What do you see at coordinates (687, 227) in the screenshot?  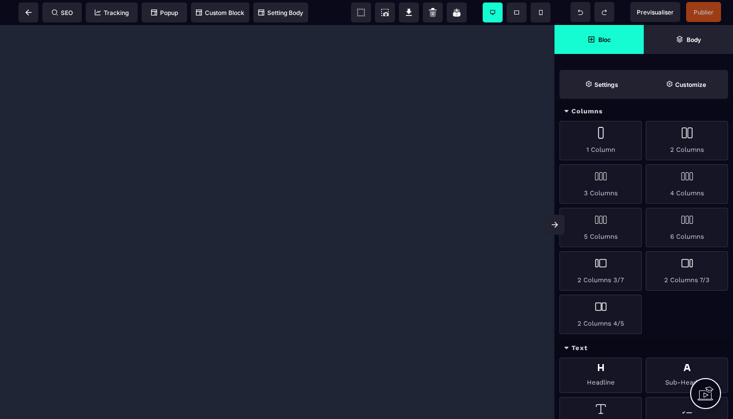 I see `div: 6 Columns` at bounding box center [687, 227].